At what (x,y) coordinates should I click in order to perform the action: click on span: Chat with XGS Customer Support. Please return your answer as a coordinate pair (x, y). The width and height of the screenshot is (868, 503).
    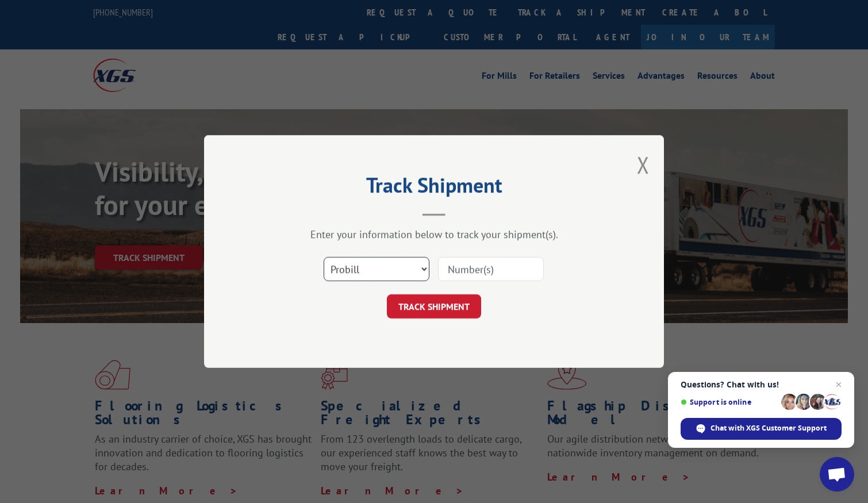
    Looking at the image, I should click on (769, 429).